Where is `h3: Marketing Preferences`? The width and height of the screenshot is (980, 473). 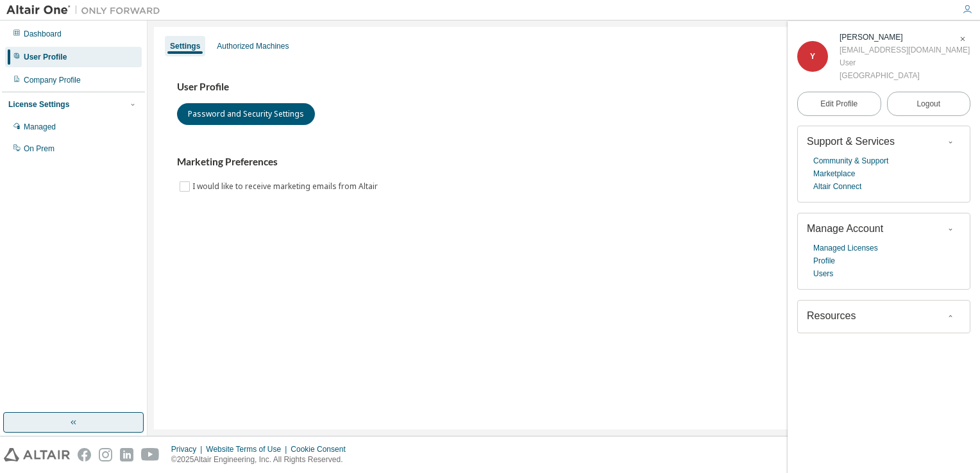
h3: Marketing Preferences is located at coordinates (564, 162).